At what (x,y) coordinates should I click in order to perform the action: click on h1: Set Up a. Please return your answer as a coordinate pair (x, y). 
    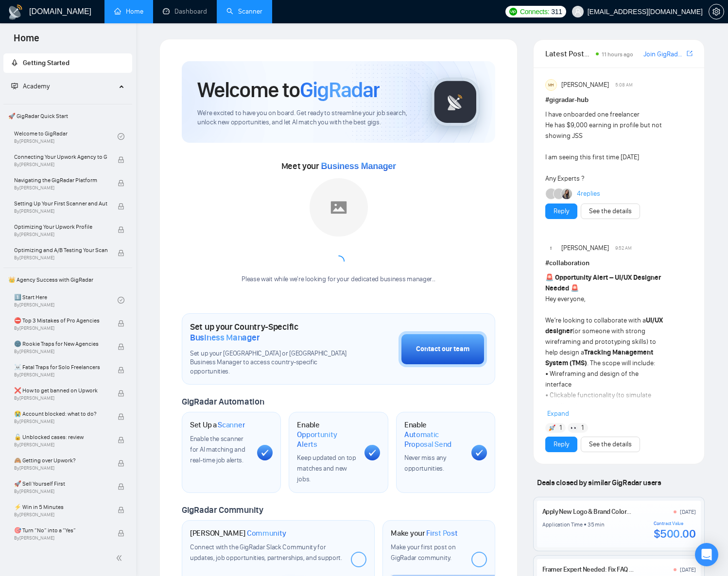
    Looking at the image, I should click on (217, 425).